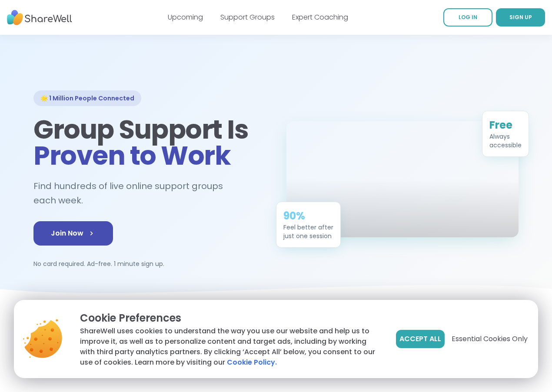 Image resolution: width=552 pixels, height=392 pixels. What do you see at coordinates (420, 339) in the screenshot?
I see `button: Accept All` at bounding box center [420, 339].